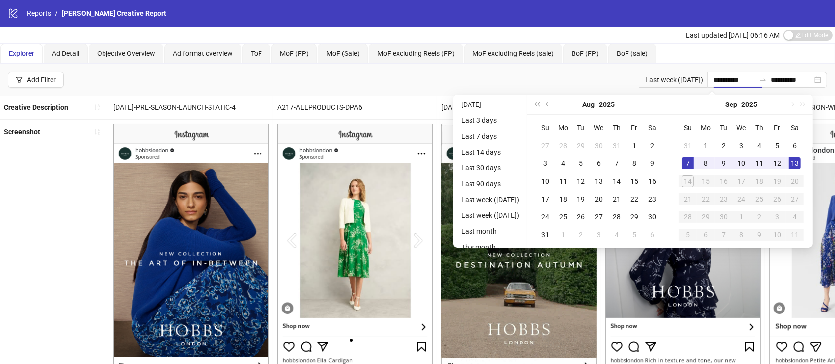  I want to click on li: Last month, so click(490, 231).